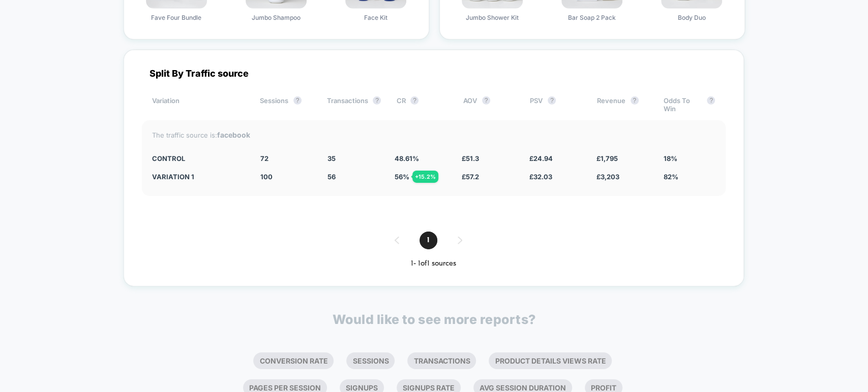 This screenshot has width=868, height=392. What do you see at coordinates (489, 105) in the screenshot?
I see `div: AOV` at bounding box center [489, 105].